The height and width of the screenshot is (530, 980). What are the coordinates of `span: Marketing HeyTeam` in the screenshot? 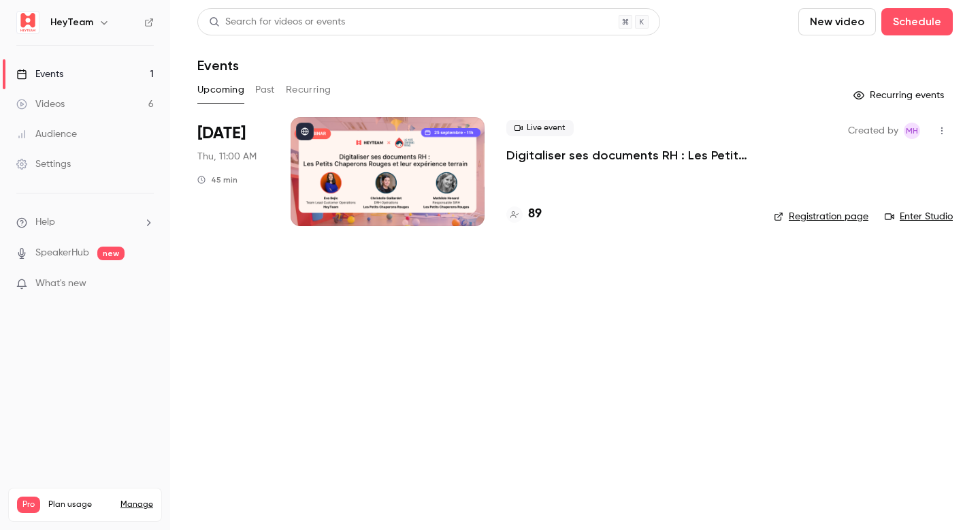 It's located at (912, 131).